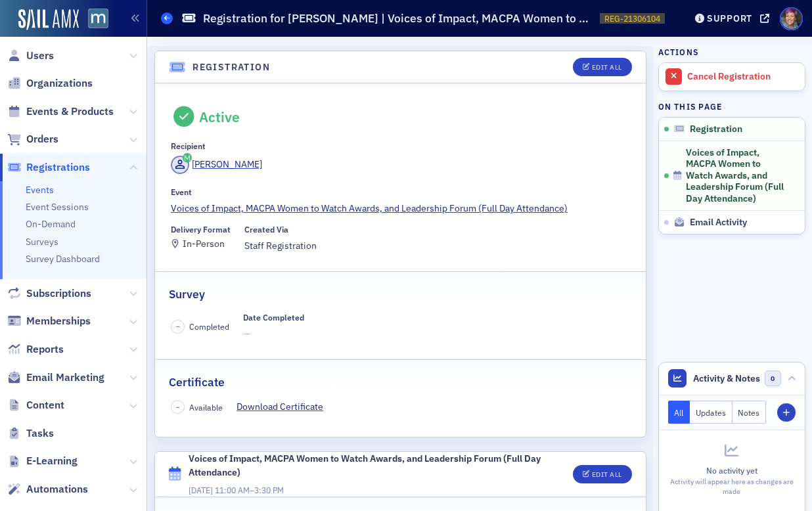 The image size is (812, 511). I want to click on a: On-Demand, so click(51, 224).